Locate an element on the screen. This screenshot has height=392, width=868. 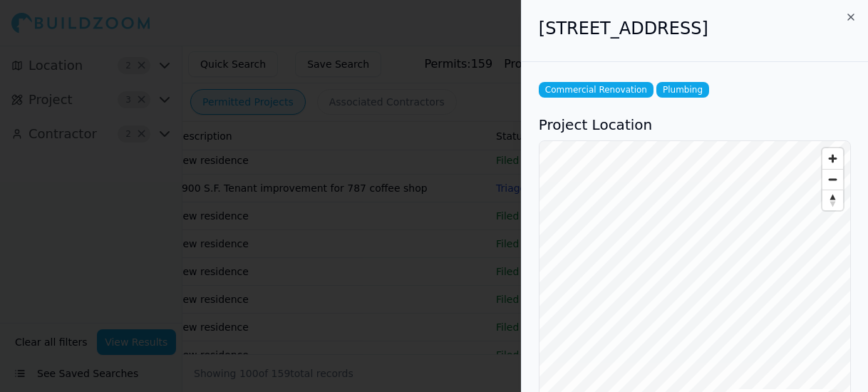
button: Zoom in is located at coordinates (832, 158).